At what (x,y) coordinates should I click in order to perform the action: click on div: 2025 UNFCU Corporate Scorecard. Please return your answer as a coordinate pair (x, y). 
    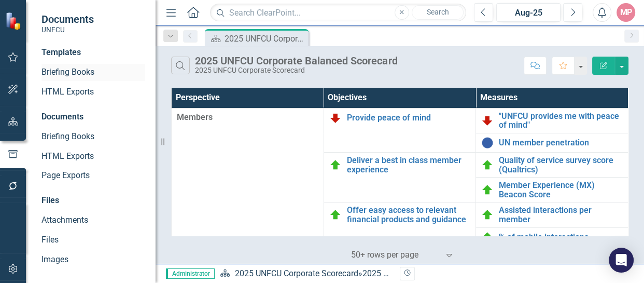
    Looking at the image, I should click on (296, 70).